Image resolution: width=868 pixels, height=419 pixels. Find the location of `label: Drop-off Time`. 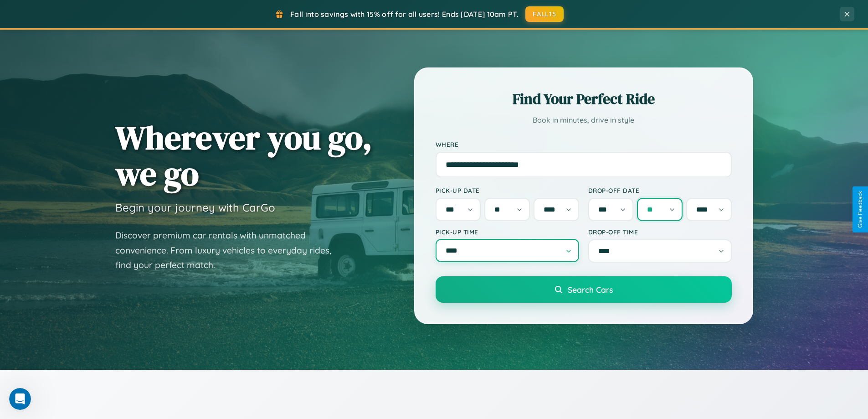

label: Drop-off Time is located at coordinates (660, 231).